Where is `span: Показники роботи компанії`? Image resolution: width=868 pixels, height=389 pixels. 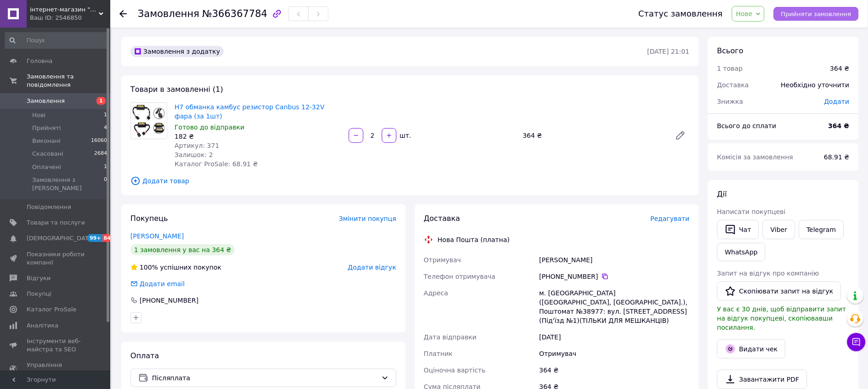 span: Показники роботи компанії is located at coordinates (55, 259).